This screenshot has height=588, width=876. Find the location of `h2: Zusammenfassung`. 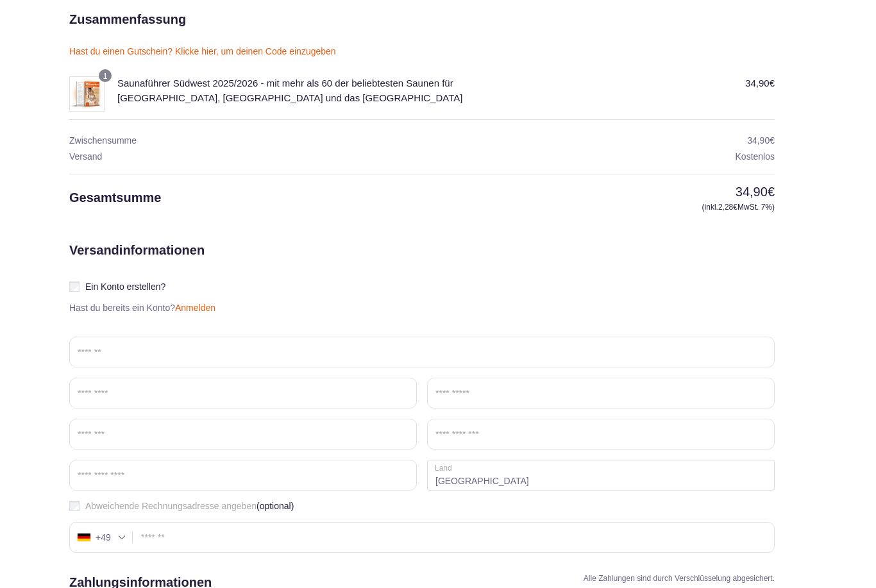

h2: Zusammenfassung is located at coordinates (128, 20).